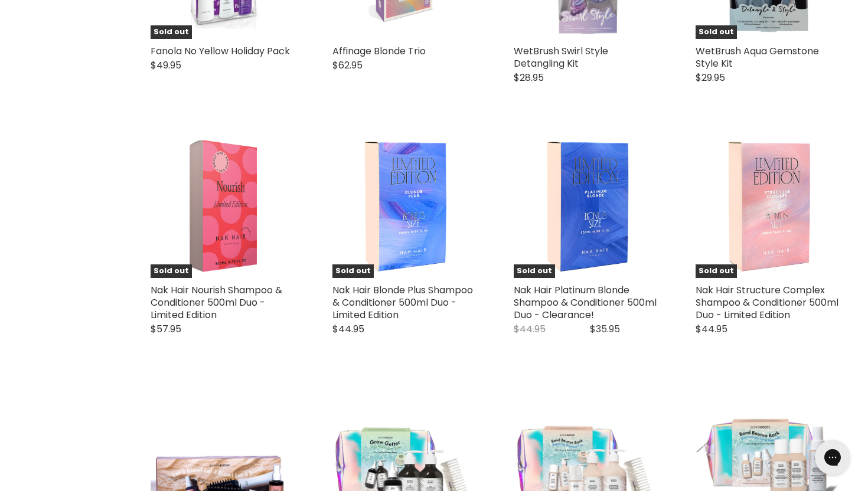 Image resolution: width=868 pixels, height=491 pixels. Describe the element at coordinates (587, 205) in the screenshot. I see `a: Nak Hair Platinum Blonde Shampoo & Conditioner 500ml Duo - Clearance! Sold out` at that location.